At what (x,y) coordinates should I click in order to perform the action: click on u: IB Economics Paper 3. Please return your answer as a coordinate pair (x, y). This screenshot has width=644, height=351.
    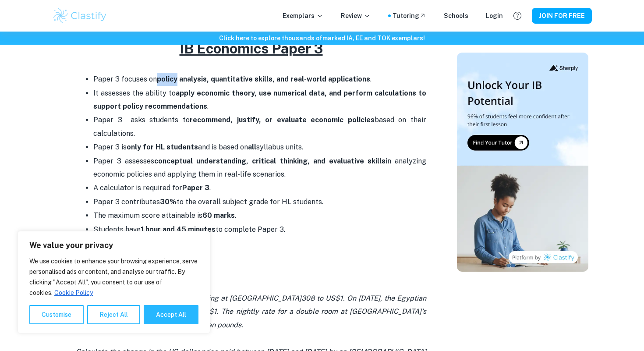
    Looking at the image, I should click on (251, 48).